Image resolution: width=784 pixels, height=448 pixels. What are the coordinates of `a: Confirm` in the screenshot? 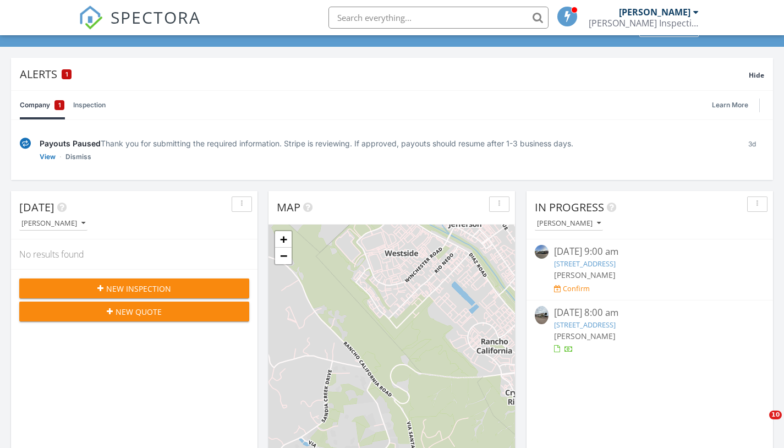 It's located at (572, 288).